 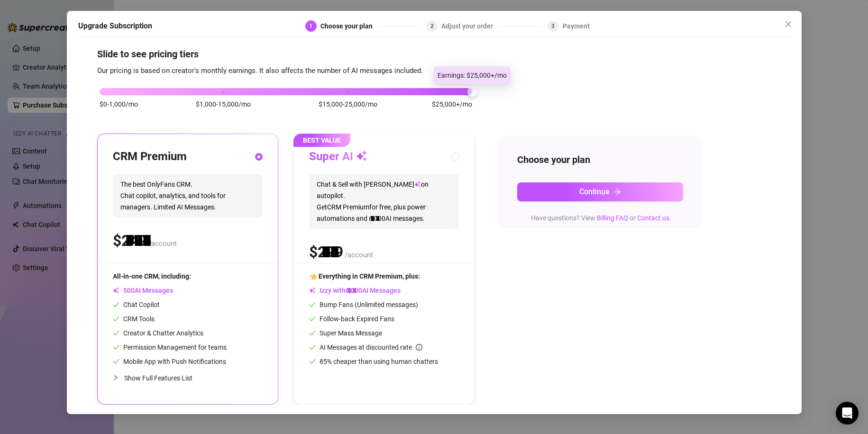 I want to click on span: Show Full Features List, so click(x=158, y=378).